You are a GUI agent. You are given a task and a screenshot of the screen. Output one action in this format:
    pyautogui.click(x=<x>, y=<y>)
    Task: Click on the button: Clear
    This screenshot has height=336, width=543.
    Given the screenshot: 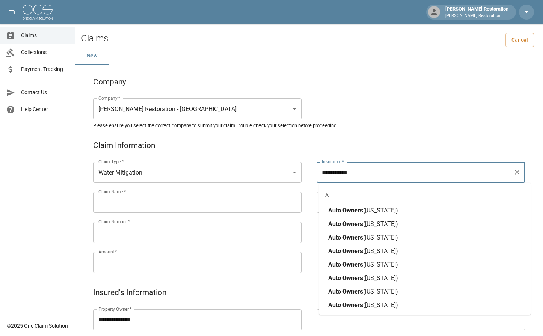 What is the action you would take?
    pyautogui.click(x=517, y=172)
    